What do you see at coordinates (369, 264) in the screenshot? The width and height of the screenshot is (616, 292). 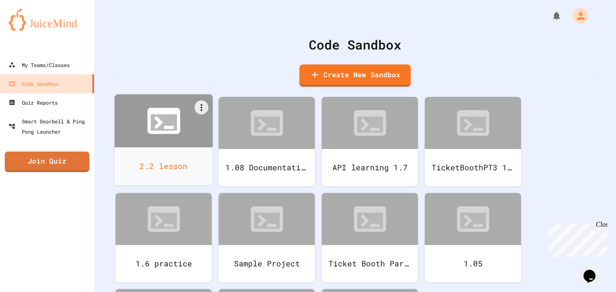 I see `div: Ticket Booth Part 2` at bounding box center [369, 264].